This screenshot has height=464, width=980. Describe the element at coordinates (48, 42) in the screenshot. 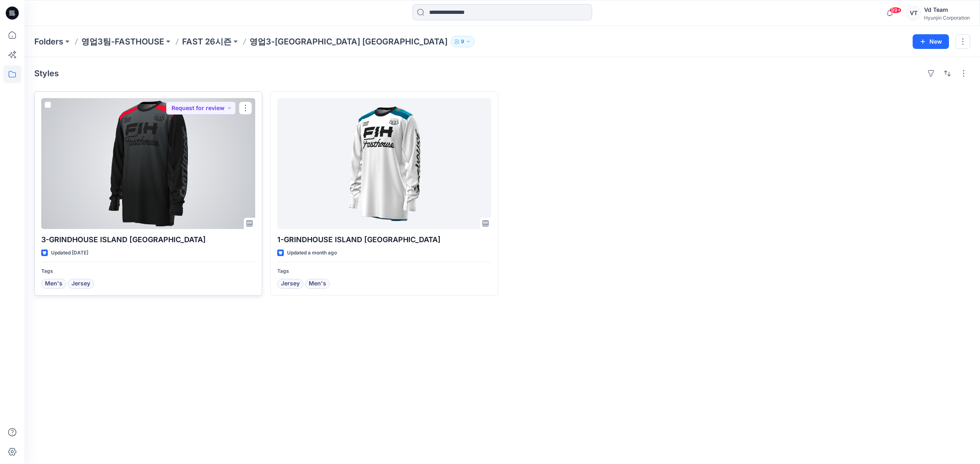

I see `a: Folders` at that location.